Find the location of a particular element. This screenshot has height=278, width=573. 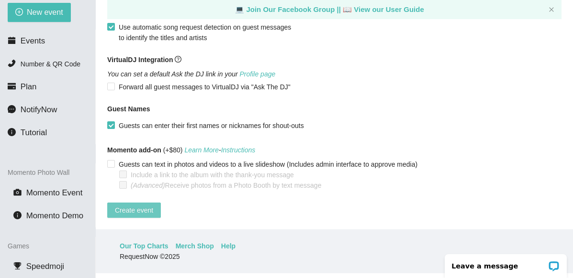

span: Guests can text in photos and videos to a live slideshow (Includes admin interface to approve media) is located at coordinates (268, 165).